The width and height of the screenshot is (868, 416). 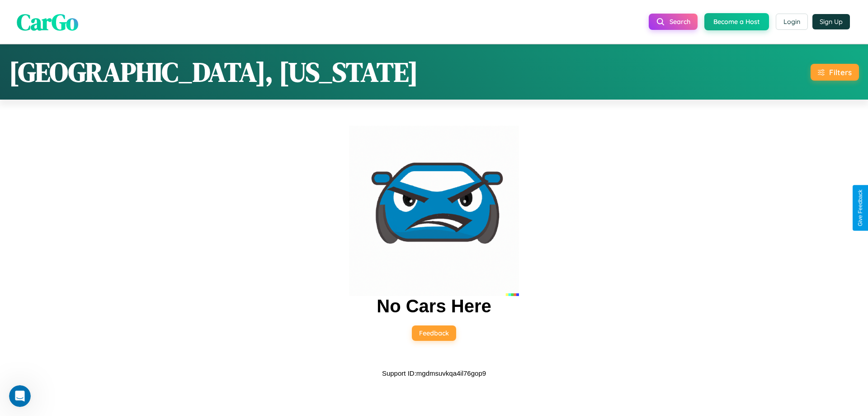 I want to click on img: car, so click(x=434, y=211).